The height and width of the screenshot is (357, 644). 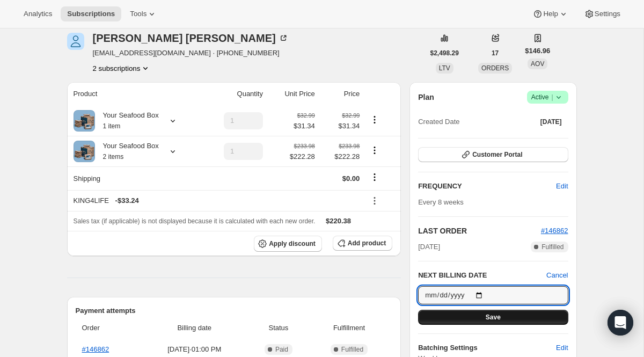 I want to click on th: Product, so click(x=134, y=94).